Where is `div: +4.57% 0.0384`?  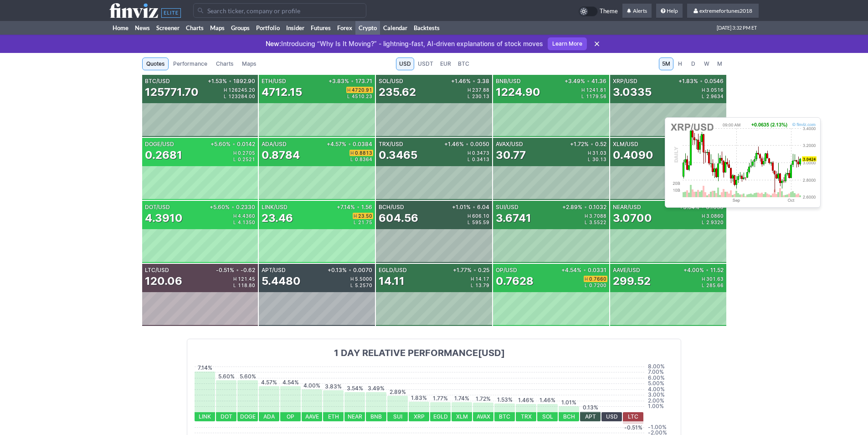
div: +4.57% 0.0384 is located at coordinates (349, 144).